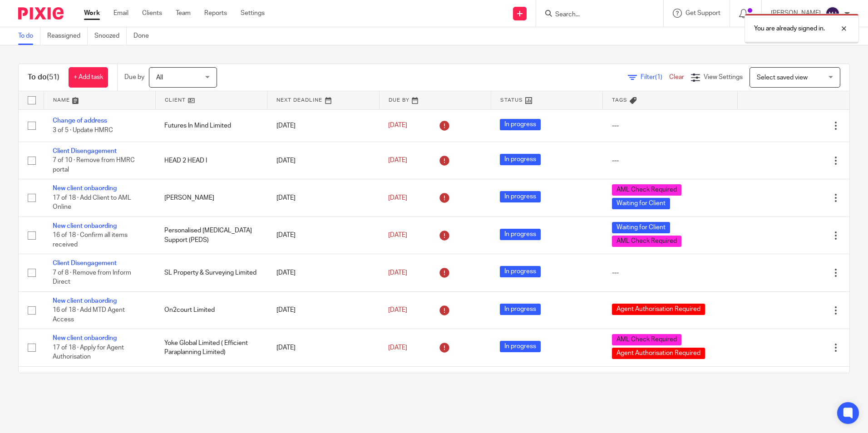  Describe the element at coordinates (53, 77) in the screenshot. I see `span: (51)` at that location.